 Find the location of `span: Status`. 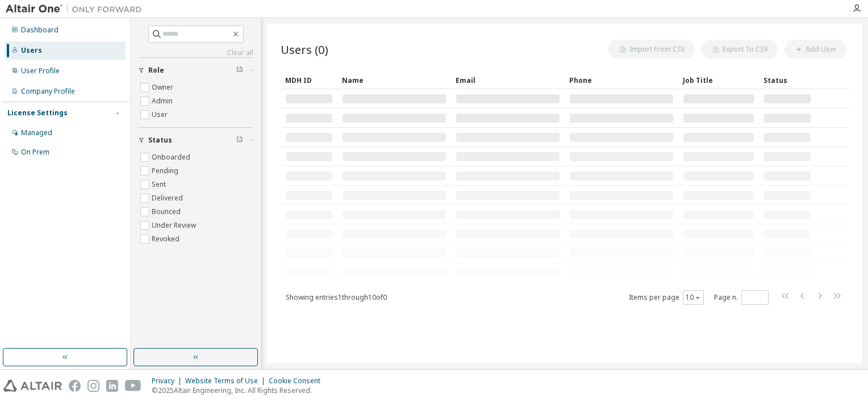

span: Status is located at coordinates (160, 140).